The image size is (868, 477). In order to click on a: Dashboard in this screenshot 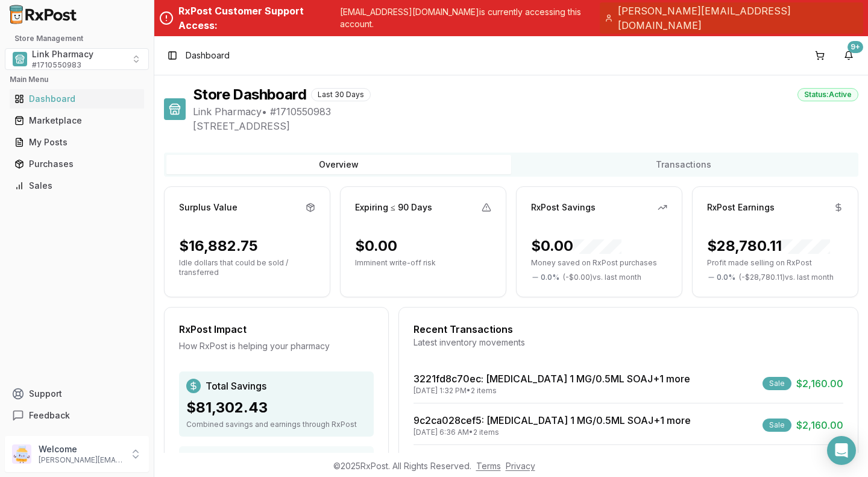, I will do `click(76, 99)`.